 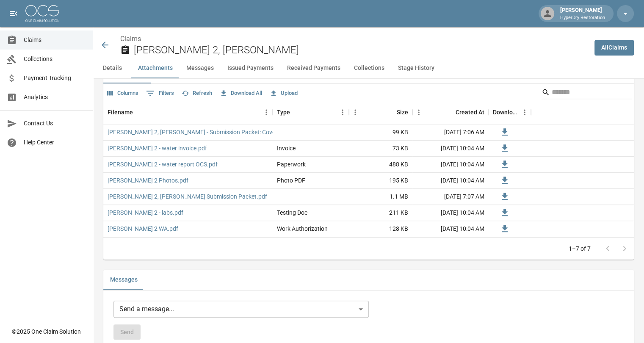 What do you see at coordinates (241, 93) in the screenshot?
I see `button: Download All` at bounding box center [241, 93].